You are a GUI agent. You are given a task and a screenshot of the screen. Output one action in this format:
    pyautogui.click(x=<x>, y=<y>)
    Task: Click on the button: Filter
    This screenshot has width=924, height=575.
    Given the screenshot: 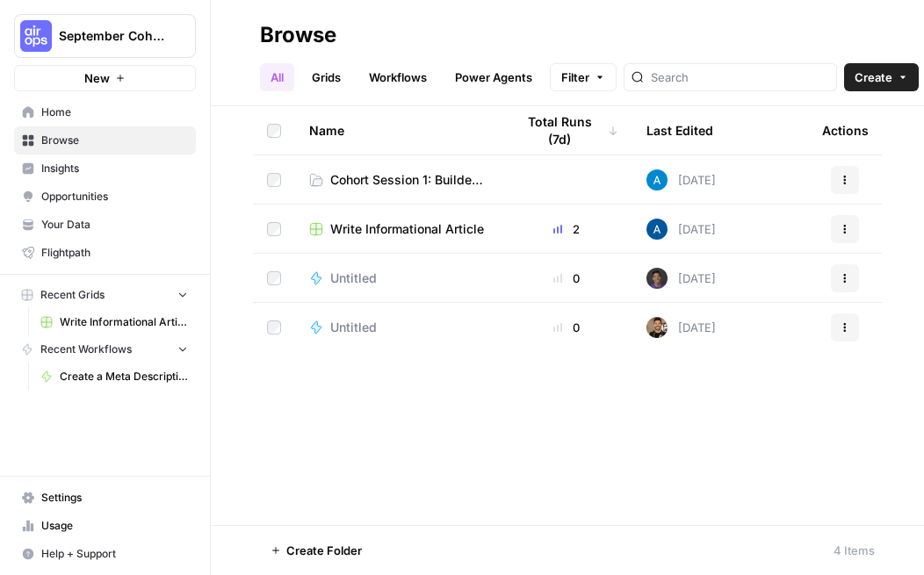 What is the action you would take?
    pyautogui.click(x=583, y=77)
    